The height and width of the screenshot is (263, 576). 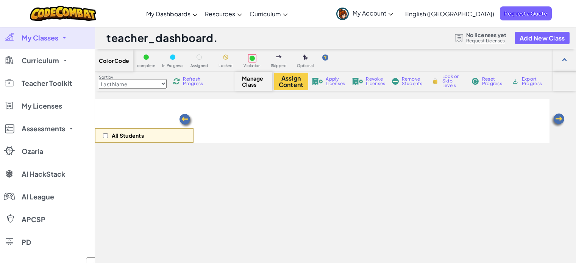 I want to click on span: Manage Class, so click(x=253, y=81).